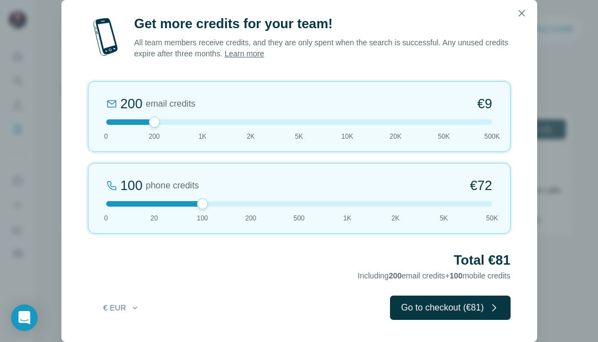  I want to click on span: 500, so click(299, 218).